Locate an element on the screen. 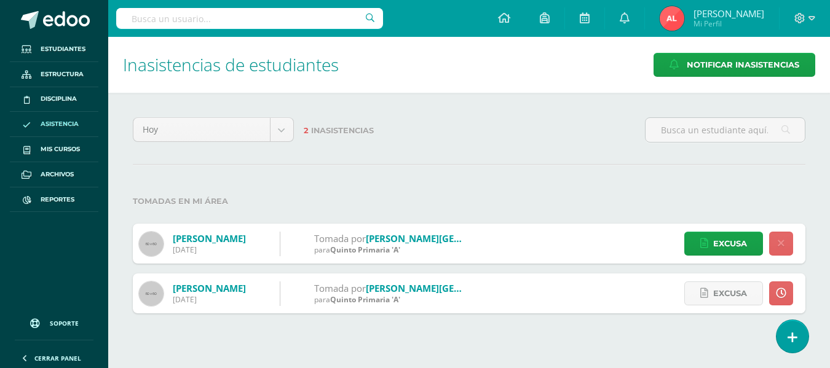 The height and width of the screenshot is (368, 830). span: 2 is located at coordinates (306, 130).